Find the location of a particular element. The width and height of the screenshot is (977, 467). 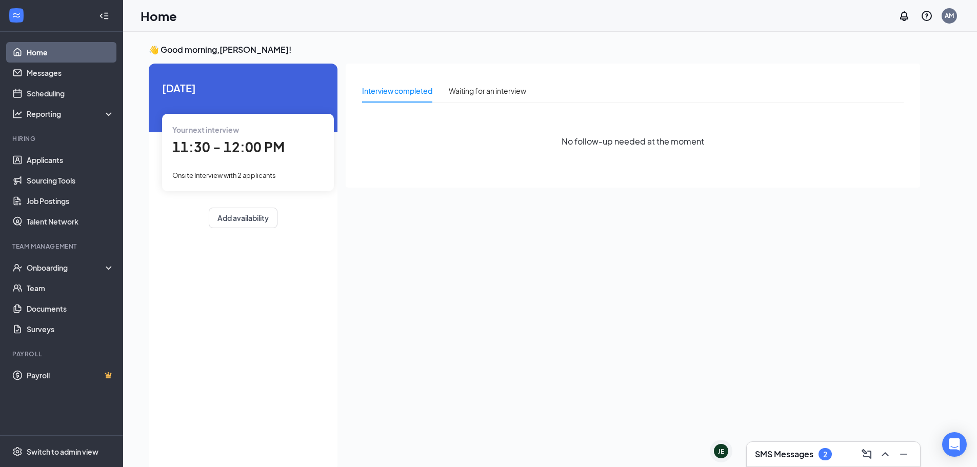

svg: QuestionInfo is located at coordinates (927, 16).